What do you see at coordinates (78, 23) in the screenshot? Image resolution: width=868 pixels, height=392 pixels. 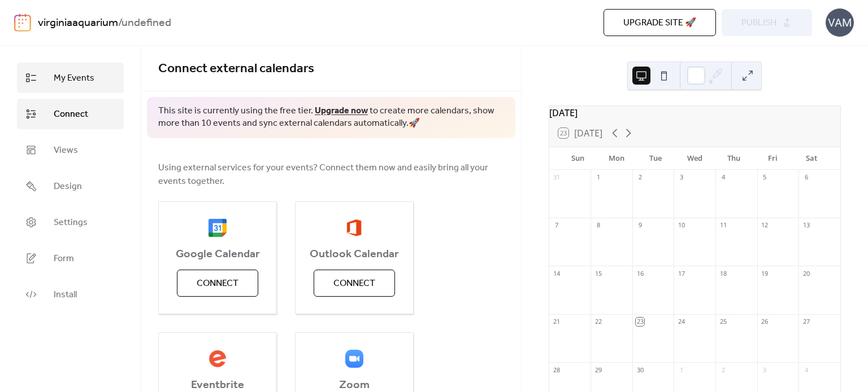 I see `a: virginiaaquarium` at bounding box center [78, 23].